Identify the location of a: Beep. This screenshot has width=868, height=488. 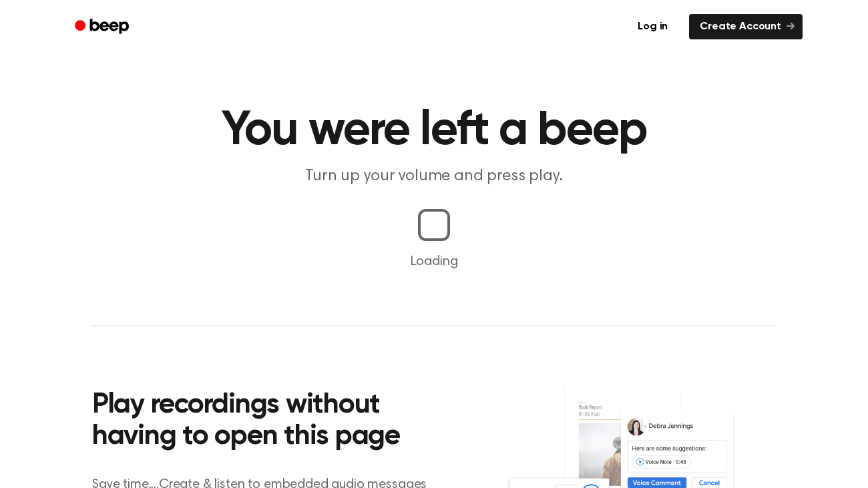
(103, 27).